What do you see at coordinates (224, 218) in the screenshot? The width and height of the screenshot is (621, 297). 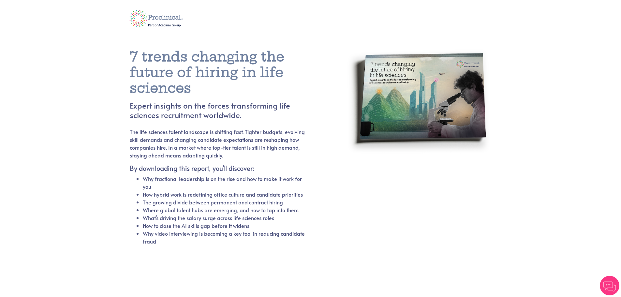 I see `li: What’s driving the salary surge across life sciences roles` at bounding box center [224, 218].